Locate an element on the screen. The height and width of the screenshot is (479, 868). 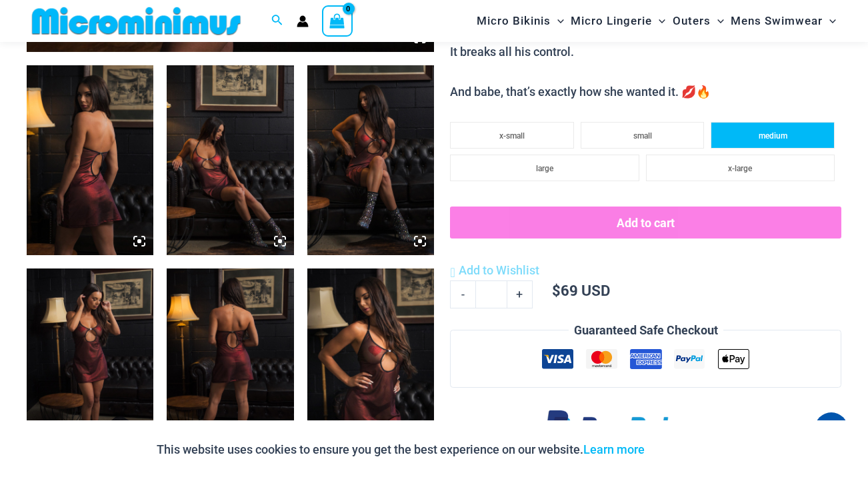
bdi: 69 USD is located at coordinates (580, 290).